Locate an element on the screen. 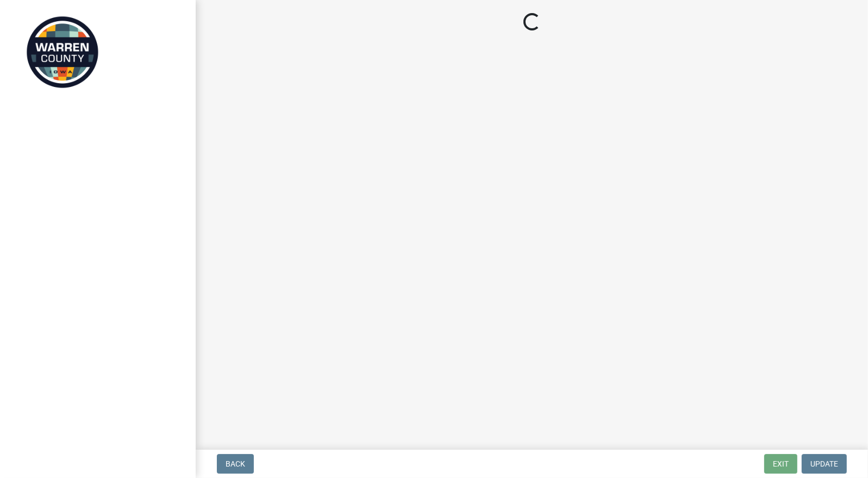 This screenshot has height=478, width=868. button: Exit is located at coordinates (781, 464).